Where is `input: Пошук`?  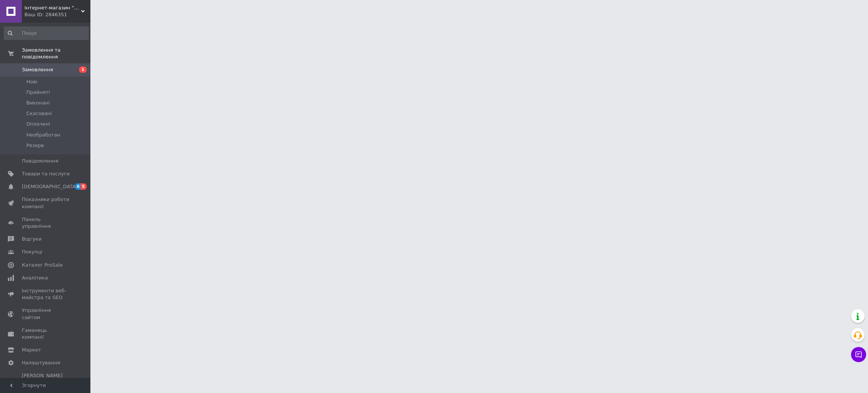
input: Пошук is located at coordinates (46, 33).